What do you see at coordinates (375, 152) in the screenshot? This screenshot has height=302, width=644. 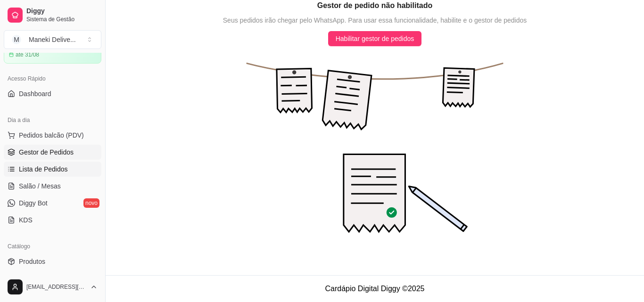 I see `div: animation` at bounding box center [375, 152].